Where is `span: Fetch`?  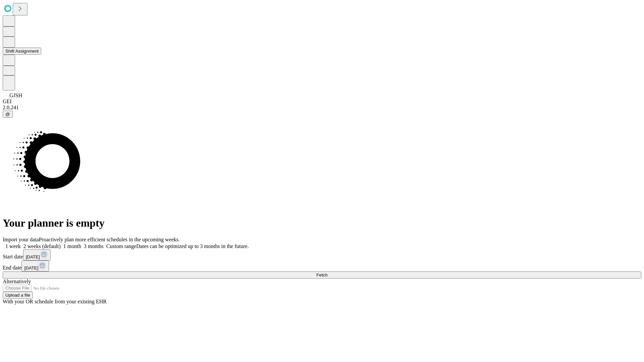 span: Fetch is located at coordinates (322, 274).